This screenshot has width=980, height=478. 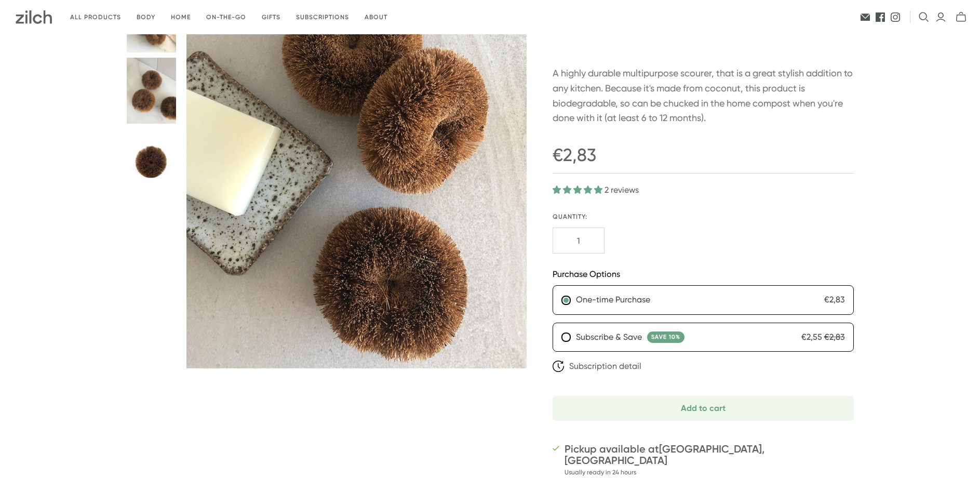 What do you see at coordinates (376, 17) in the screenshot?
I see `a: About` at bounding box center [376, 17].